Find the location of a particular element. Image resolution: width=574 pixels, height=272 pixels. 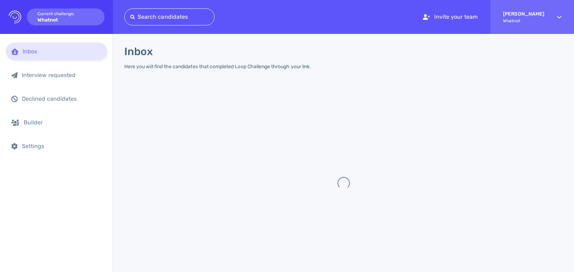

div: Here you will find the candidates that completed Loop Challenge through your link. is located at coordinates (217, 66).